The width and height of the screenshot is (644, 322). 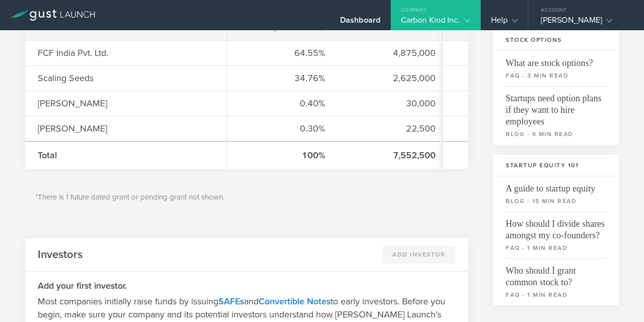 I want to click on div: 2,625,000, so click(x=393, y=78).